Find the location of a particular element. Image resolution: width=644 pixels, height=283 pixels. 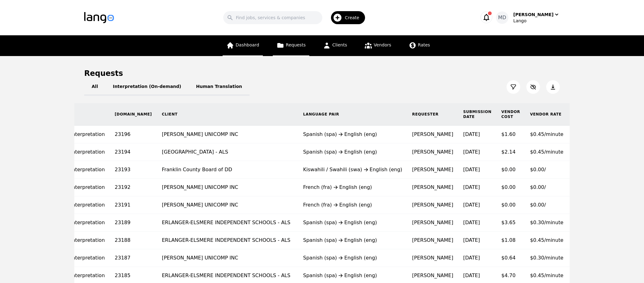

span: Requests is located at coordinates (296, 45).